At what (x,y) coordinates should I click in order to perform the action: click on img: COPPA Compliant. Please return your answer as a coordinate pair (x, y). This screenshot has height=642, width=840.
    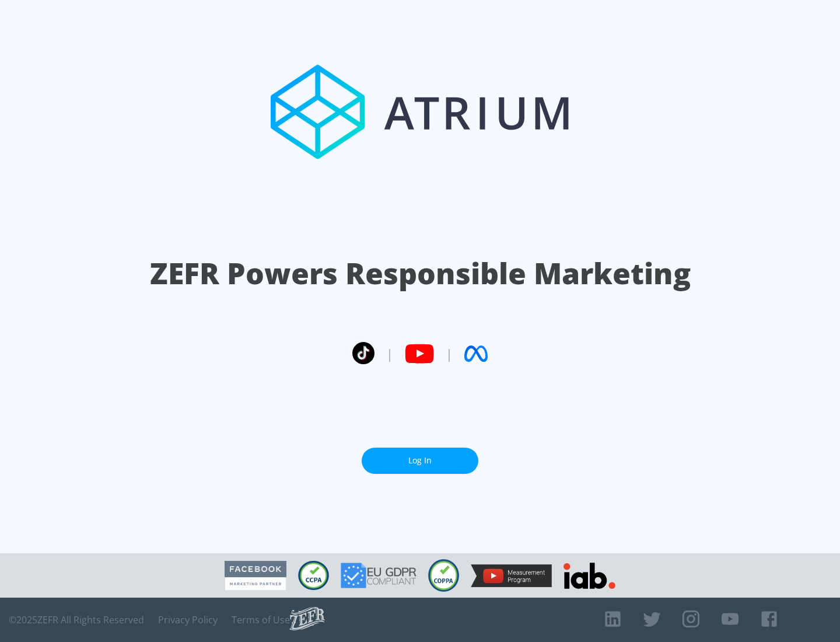
    Looking at the image, I should click on (443, 575).